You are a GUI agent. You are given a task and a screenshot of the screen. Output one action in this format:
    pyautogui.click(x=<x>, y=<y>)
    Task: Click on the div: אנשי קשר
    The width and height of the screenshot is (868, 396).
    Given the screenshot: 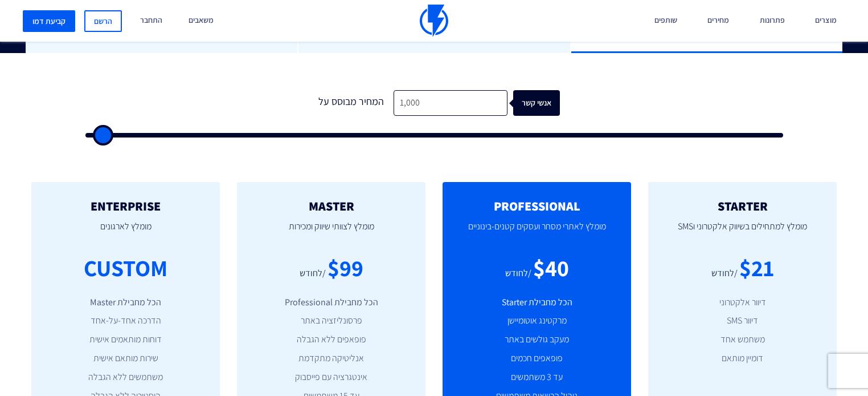 What is the action you would take?
    pyautogui.click(x=542, y=103)
    